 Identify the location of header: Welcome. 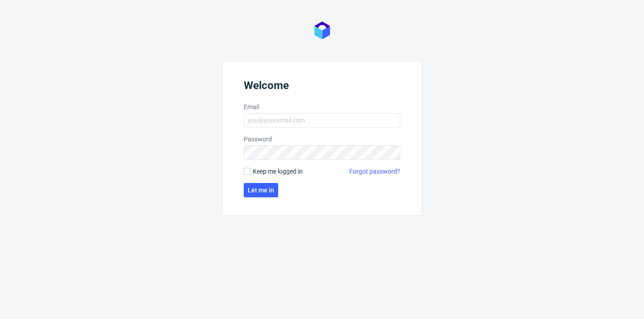
(322, 87).